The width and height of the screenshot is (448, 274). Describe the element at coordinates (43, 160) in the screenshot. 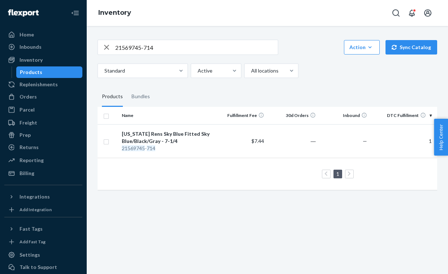

I see `a: Reporting` at that location.